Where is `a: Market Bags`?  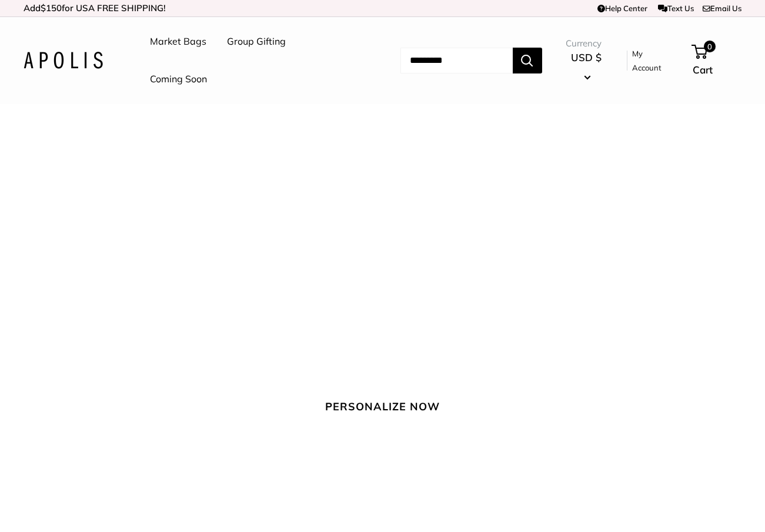 a: Market Bags is located at coordinates (178, 41).